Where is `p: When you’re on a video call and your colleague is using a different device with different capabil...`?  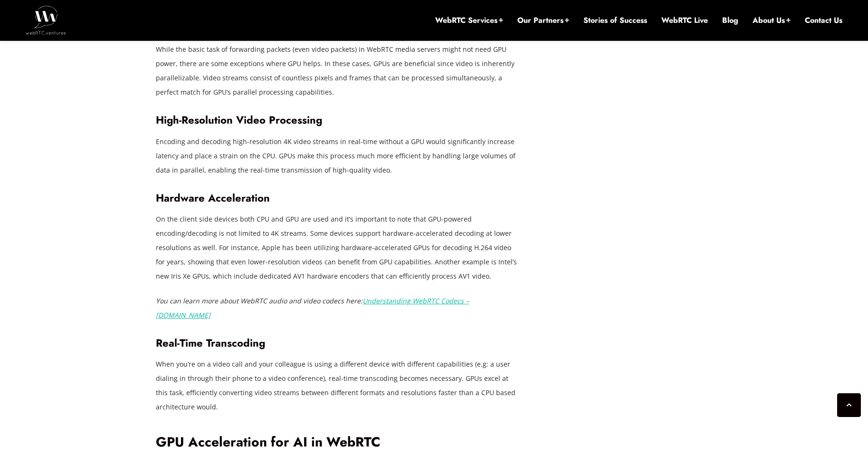
p: When you’re on a video call and your colleague is using a different device with different capabil... is located at coordinates (338, 386).